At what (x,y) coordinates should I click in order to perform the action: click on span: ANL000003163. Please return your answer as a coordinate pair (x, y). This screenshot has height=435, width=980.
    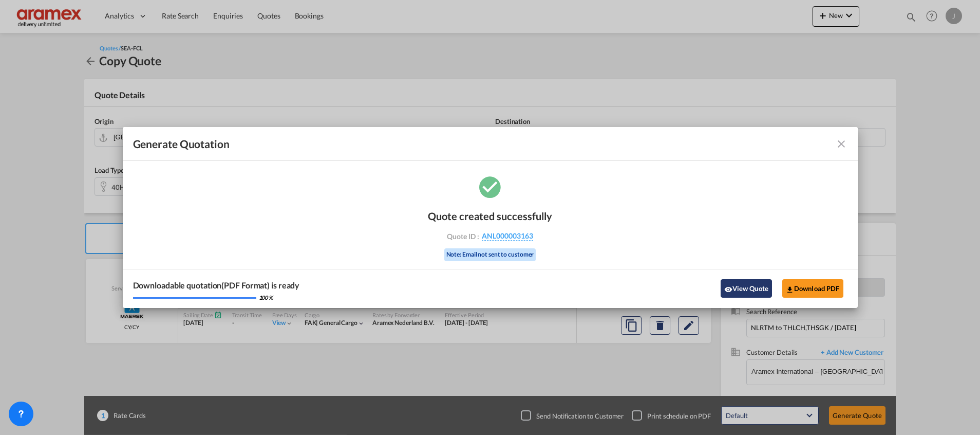
    Looking at the image, I should click on (507, 236).